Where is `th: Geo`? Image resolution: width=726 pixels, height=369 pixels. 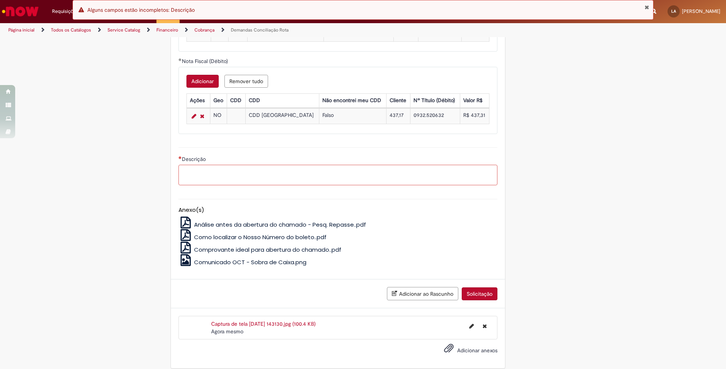 th: Geo is located at coordinates (218, 100).